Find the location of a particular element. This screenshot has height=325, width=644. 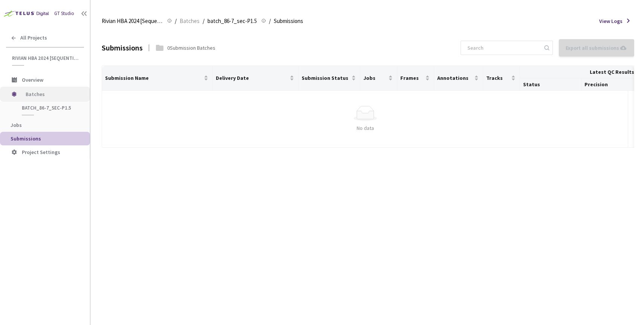

th: Frames is located at coordinates (415, 78).